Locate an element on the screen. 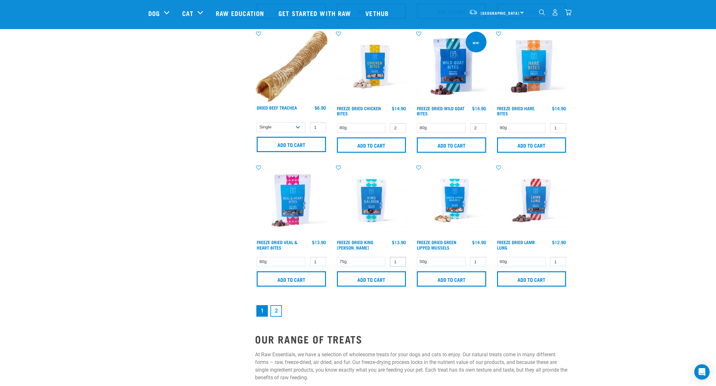 The height and width of the screenshot is (386, 716). nav: pagination is located at coordinates (411, 311).